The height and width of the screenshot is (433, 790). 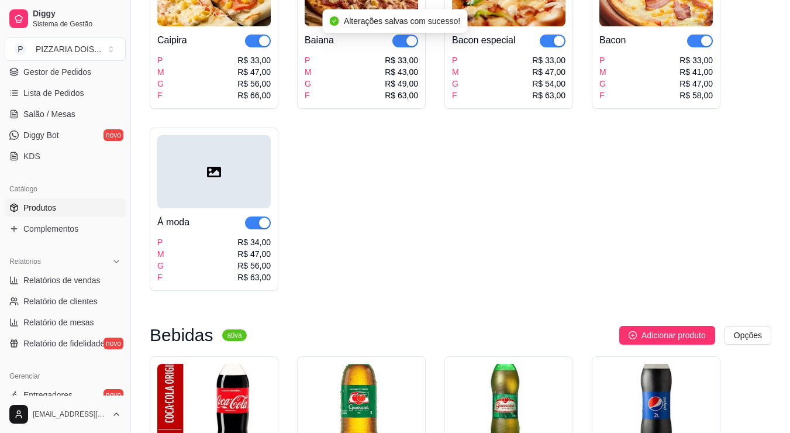 I want to click on button: Opções, so click(x=748, y=335).